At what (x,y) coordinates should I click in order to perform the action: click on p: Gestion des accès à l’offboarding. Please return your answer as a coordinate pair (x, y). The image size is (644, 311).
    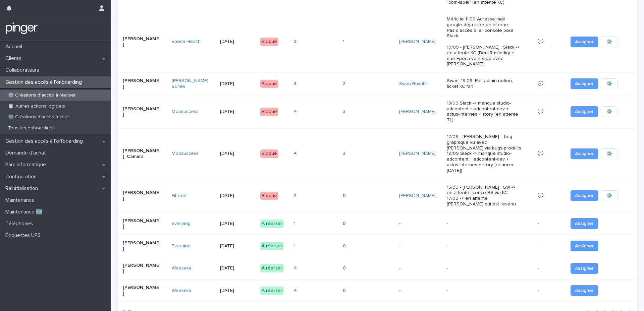
    Looking at the image, I should click on (45, 141).